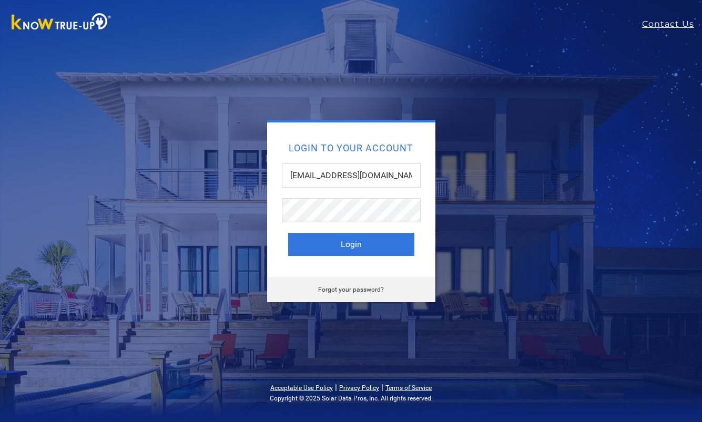 The height and width of the screenshot is (422, 702). What do you see at coordinates (351, 176) in the screenshot?
I see `input: Email` at bounding box center [351, 176].